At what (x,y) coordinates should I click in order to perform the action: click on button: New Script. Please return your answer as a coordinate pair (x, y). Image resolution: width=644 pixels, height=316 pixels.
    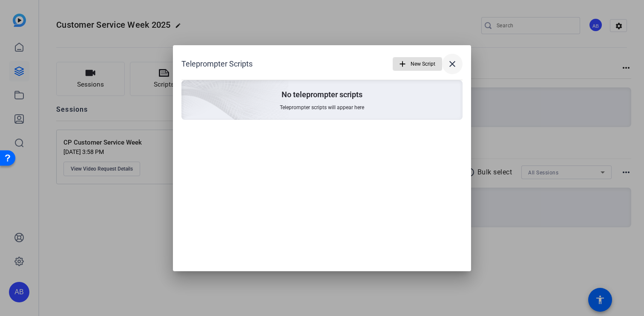
    Looking at the image, I should click on (417, 64).